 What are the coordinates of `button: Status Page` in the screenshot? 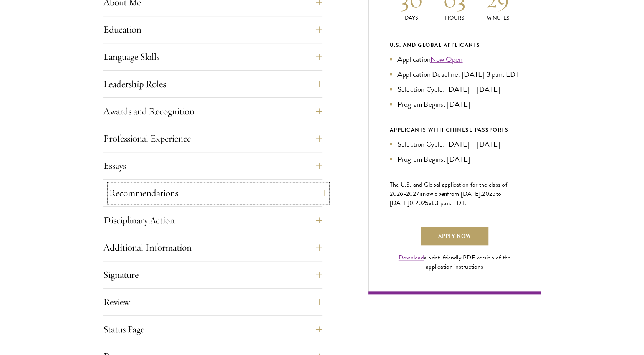 It's located at (213, 329).